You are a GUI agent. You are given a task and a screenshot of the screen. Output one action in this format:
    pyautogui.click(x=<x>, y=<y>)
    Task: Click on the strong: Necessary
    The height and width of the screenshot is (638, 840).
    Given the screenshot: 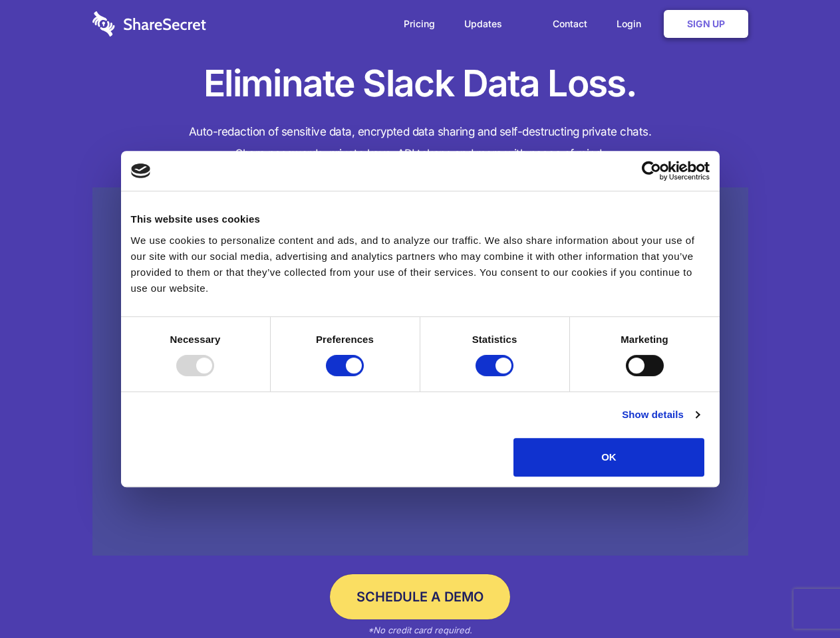 What is the action you would take?
    pyautogui.click(x=196, y=339)
    